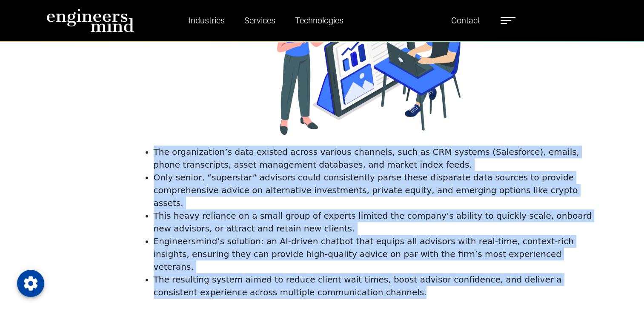 The image size is (644, 314). Describe the element at coordinates (319, 20) in the screenshot. I see `a: Technologies` at that location.